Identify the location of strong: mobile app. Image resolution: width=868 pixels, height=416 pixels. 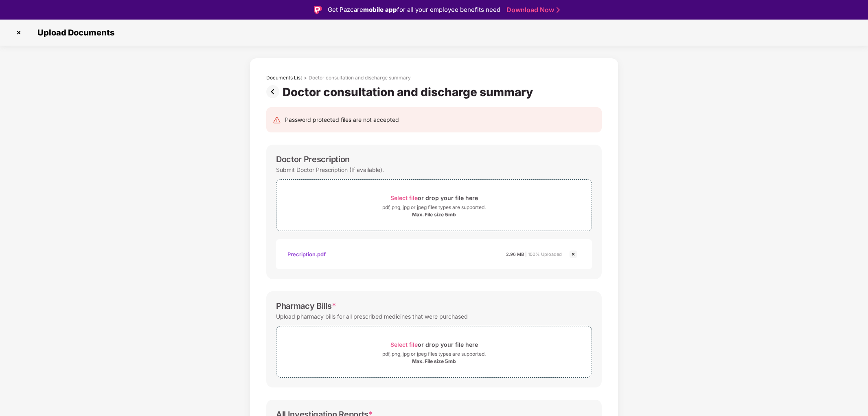
(380, 9).